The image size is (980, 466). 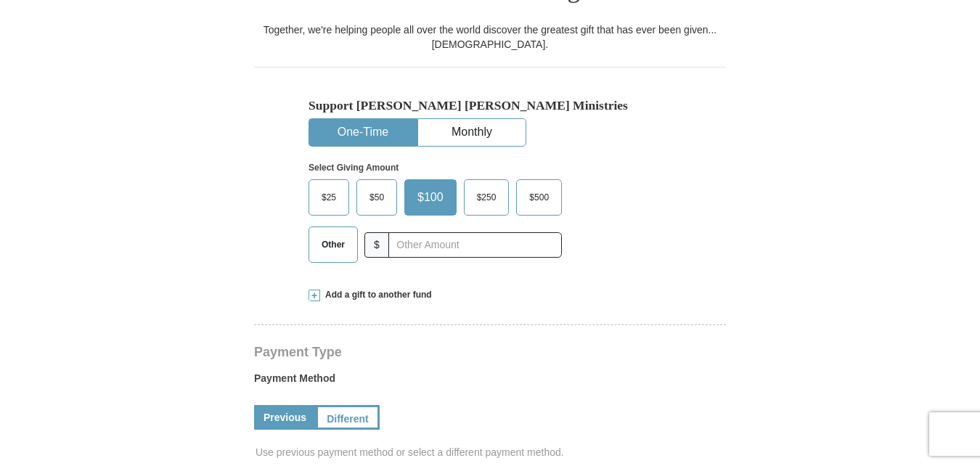 What do you see at coordinates (490, 382) in the screenshot?
I see `label: Payment Method` at bounding box center [490, 382].